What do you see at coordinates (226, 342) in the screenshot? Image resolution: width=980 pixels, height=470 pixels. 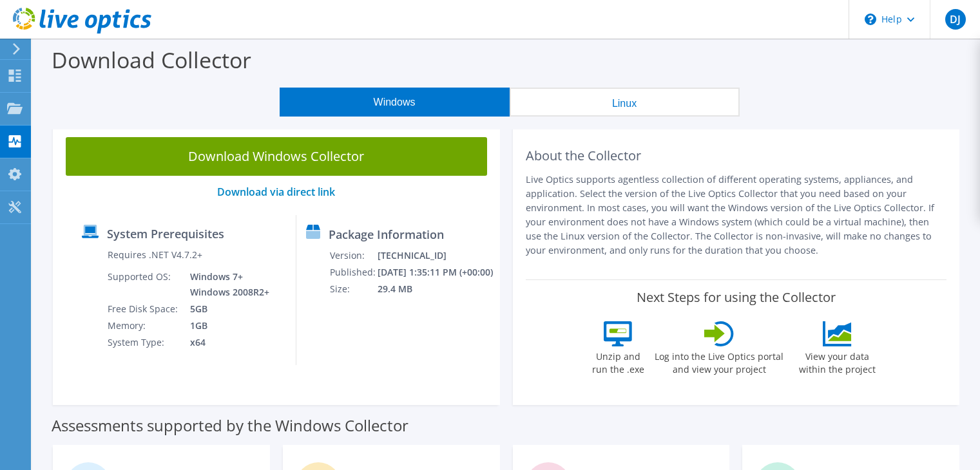 I see `td: x64` at bounding box center [226, 342].